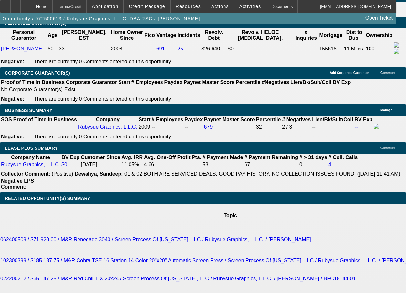 This screenshot has height=293, width=406. I want to click on b: # Inquiries, so click(306, 35).